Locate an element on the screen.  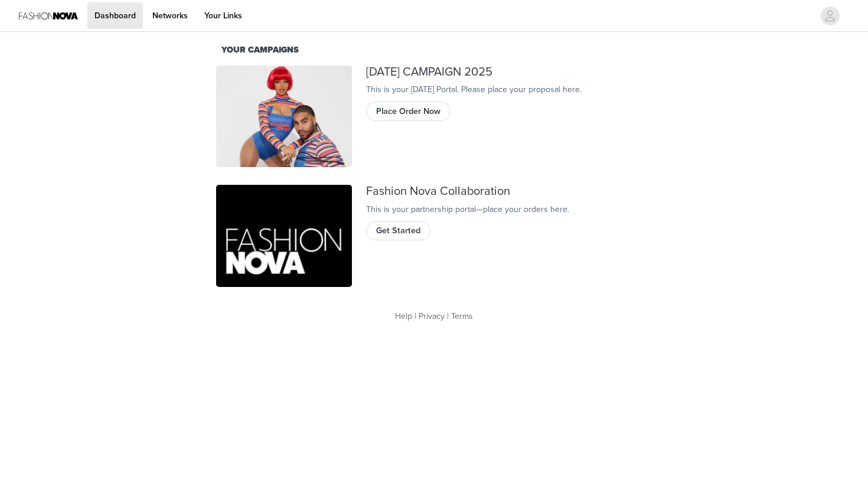
span: Place Order Now is located at coordinates (408, 112).